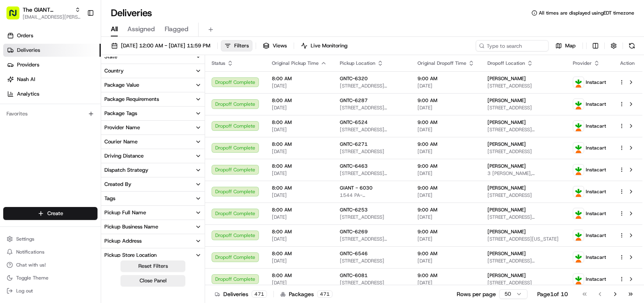 The height and width of the screenshot is (303, 644). Describe the element at coordinates (39, 121) in the screenshot. I see `span: Knowledge Base` at that location.